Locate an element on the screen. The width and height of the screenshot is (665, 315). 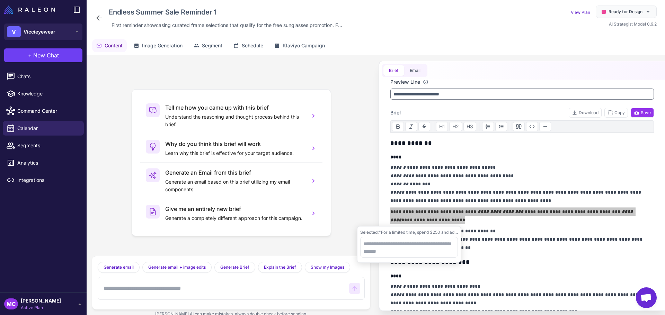
span: Viccieyewear is located at coordinates (39, 32).